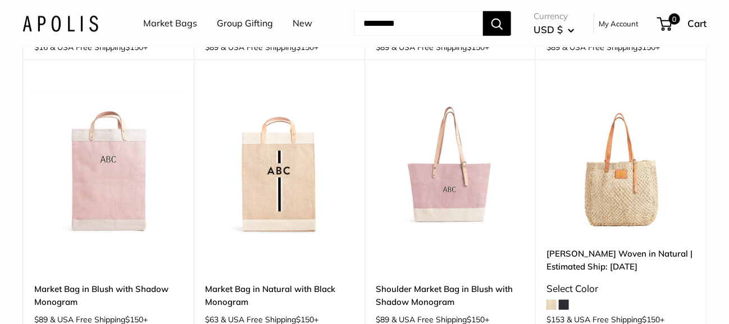 The image size is (729, 324). What do you see at coordinates (108, 162) in the screenshot?
I see `img: Market Bag in Blush with Shadow Monogram` at bounding box center [108, 162].